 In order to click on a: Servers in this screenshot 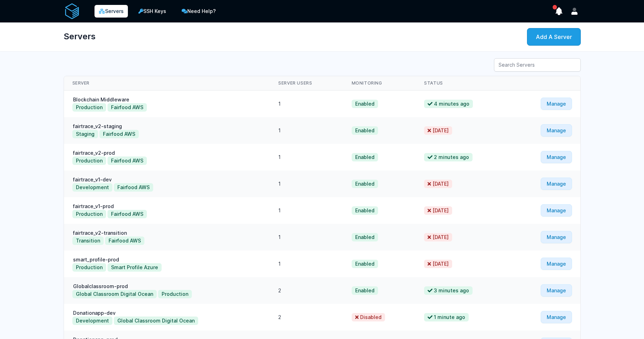, I will do `click(111, 11)`.